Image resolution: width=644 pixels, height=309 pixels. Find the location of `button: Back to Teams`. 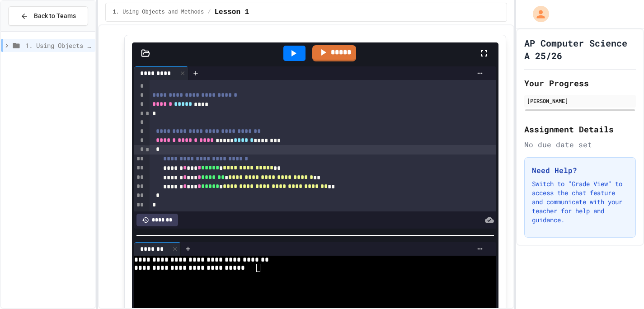

button: Back to Teams is located at coordinates (48, 16).